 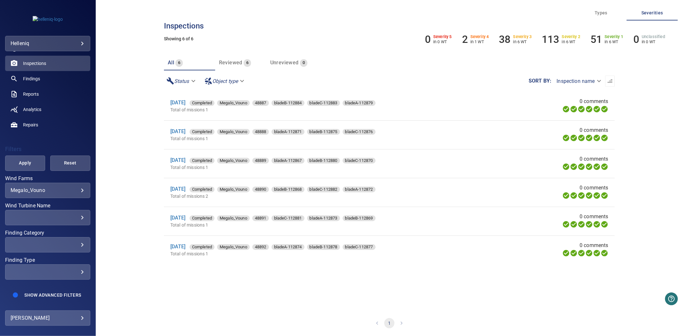 What do you see at coordinates (70, 163) in the screenshot?
I see `button: Reset` at bounding box center [70, 163].